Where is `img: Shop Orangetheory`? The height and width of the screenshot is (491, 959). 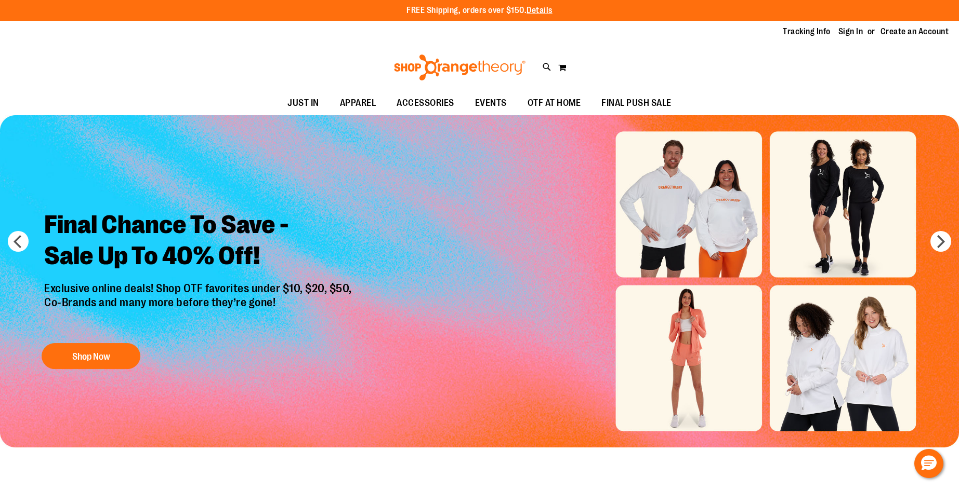
img: Shop Orangetheory is located at coordinates (459, 68).